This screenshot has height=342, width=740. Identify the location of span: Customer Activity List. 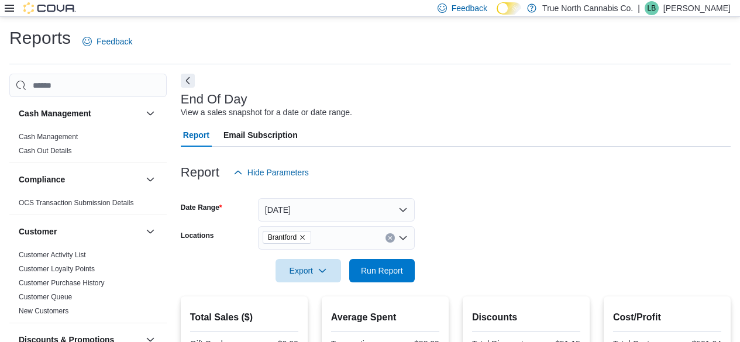
(52, 255).